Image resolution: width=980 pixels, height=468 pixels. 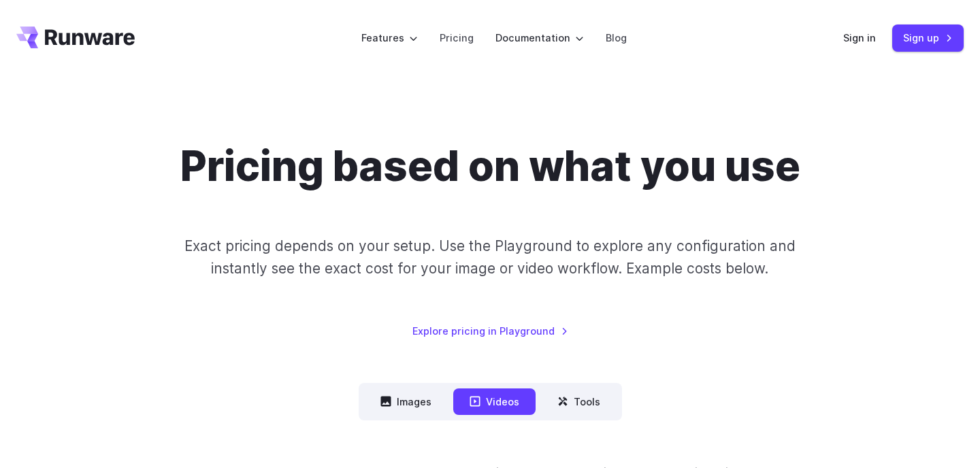 I want to click on a: Blog, so click(x=616, y=37).